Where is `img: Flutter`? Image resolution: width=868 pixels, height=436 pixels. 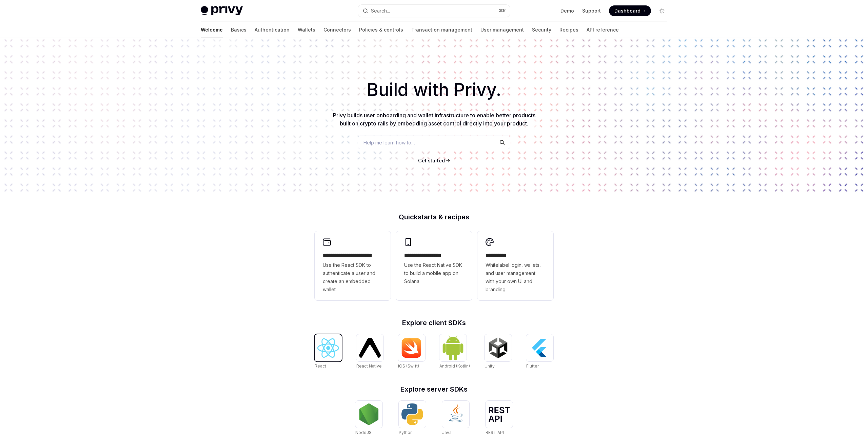
img: Flutter is located at coordinates (540, 348).